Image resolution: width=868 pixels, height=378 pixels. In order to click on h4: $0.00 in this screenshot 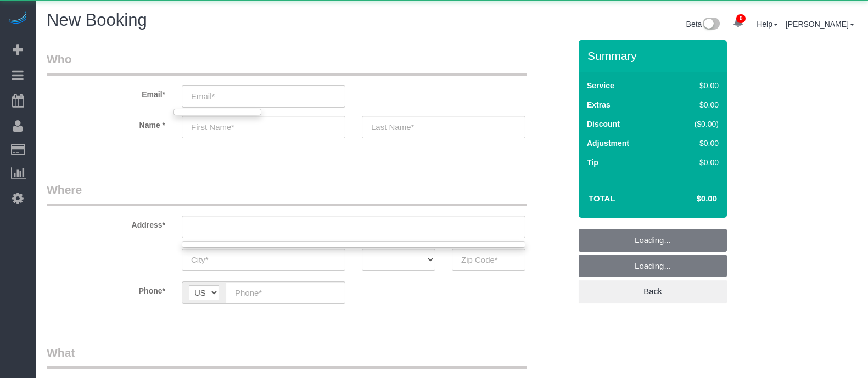, I will do `click(690, 198)`.